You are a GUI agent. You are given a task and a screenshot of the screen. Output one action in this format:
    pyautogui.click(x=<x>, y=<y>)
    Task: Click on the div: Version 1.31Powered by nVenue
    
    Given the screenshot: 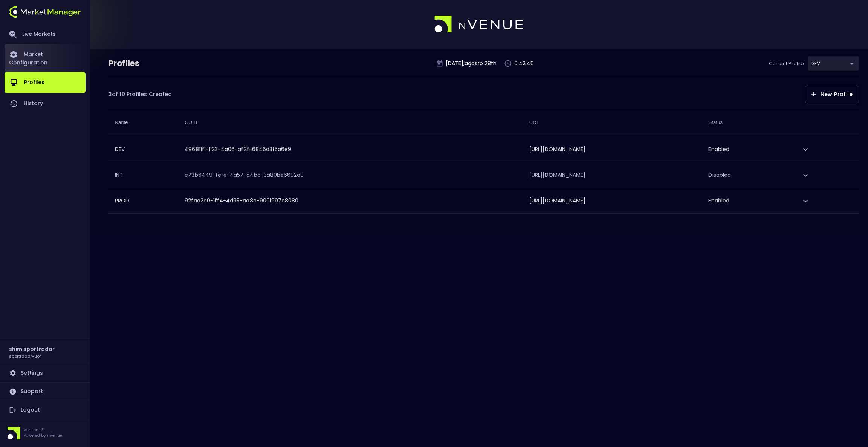 What is the action you would take?
    pyautogui.click(x=45, y=434)
    